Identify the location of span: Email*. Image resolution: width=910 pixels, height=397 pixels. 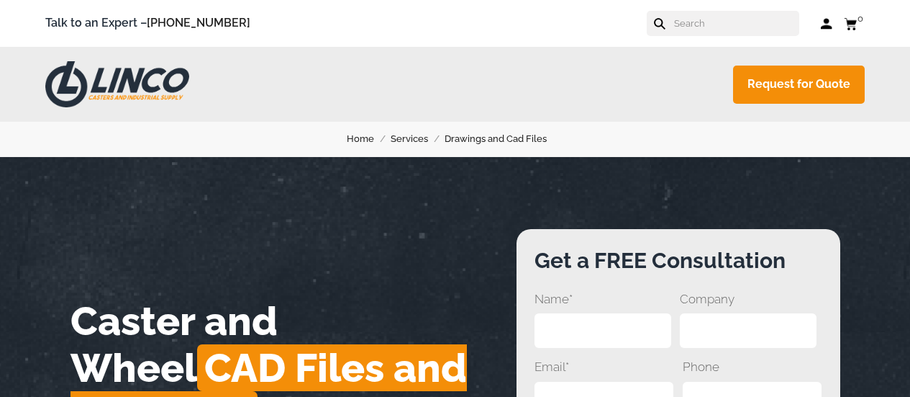
(604, 366).